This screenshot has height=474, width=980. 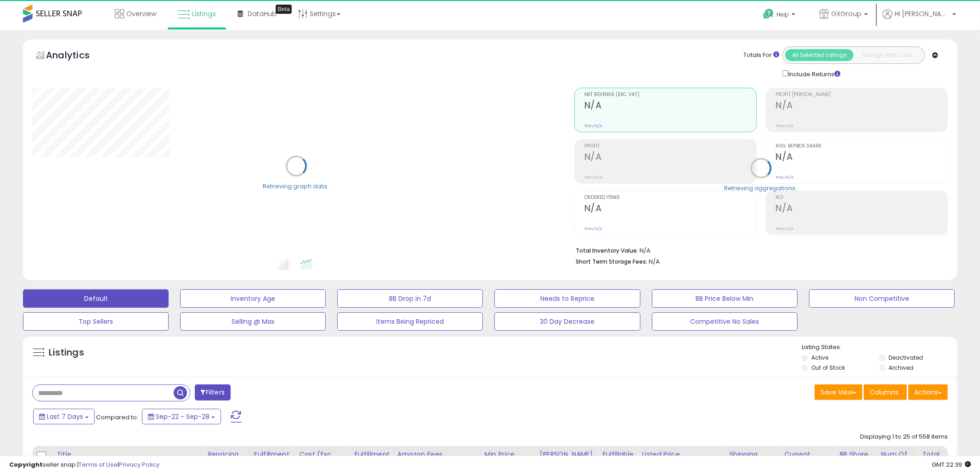 What do you see at coordinates (509, 454) in the screenshot?
I see `div: Min Price` at bounding box center [509, 454].